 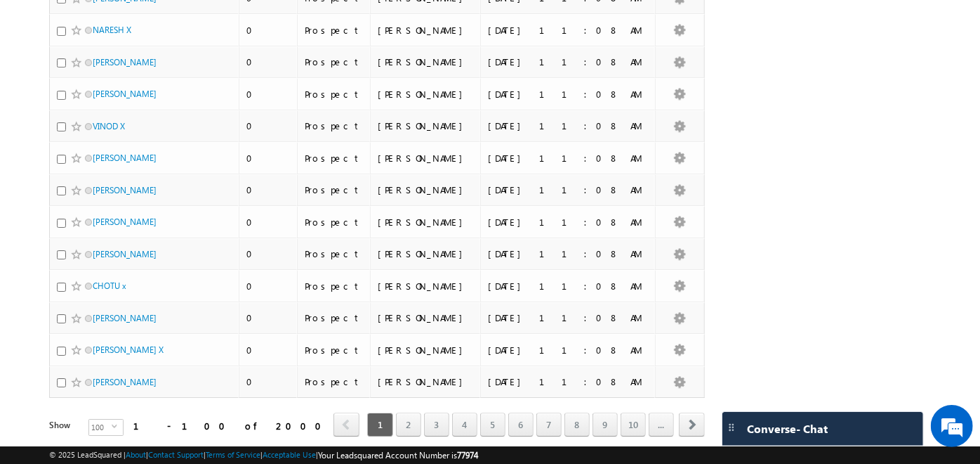 What do you see at coordinates (41, 82) in the screenshot?
I see `img: d_60004797649_company_0_60004797649` at bounding box center [41, 82].